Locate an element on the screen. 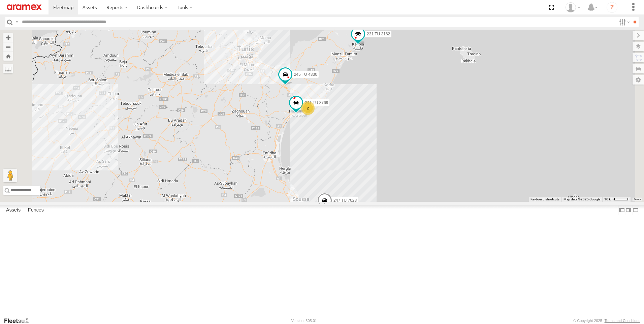 Image resolution: width=644 pixels, height=324 pixels. span: Map data ©2025 Google is located at coordinates (582, 199).